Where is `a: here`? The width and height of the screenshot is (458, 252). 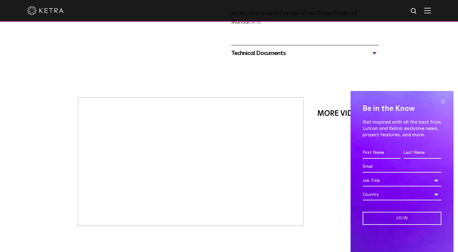
a: here is located at coordinates (255, 22).